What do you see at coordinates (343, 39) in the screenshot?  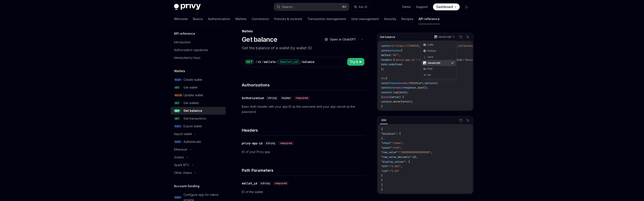 I see `span: Open in ChatGPT` at bounding box center [343, 39].